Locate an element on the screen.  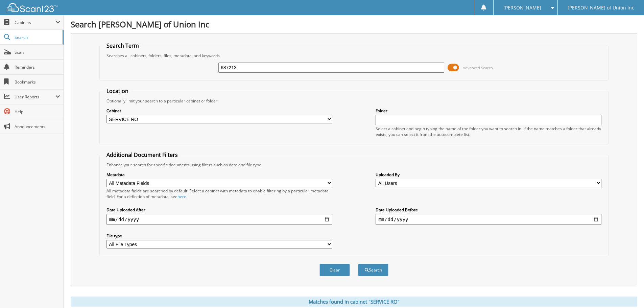
legend: Location is located at coordinates (117, 91).